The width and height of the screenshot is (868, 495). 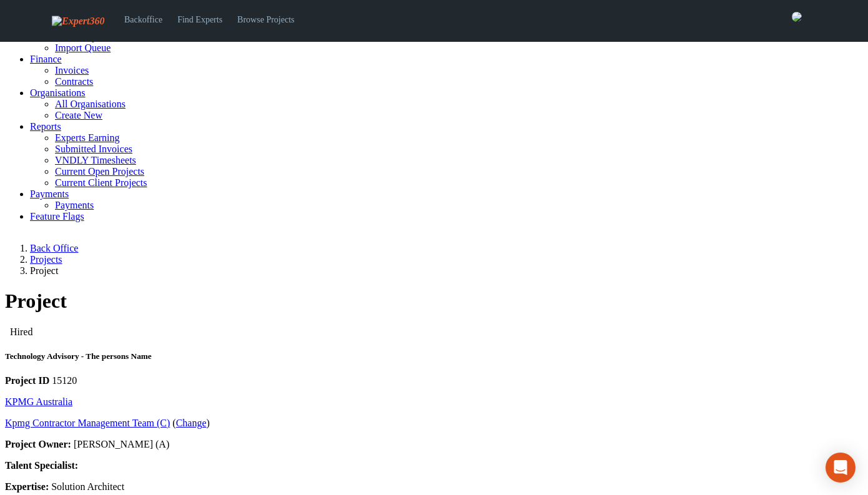 What do you see at coordinates (74, 81) in the screenshot?
I see `a: Contracts` at bounding box center [74, 81].